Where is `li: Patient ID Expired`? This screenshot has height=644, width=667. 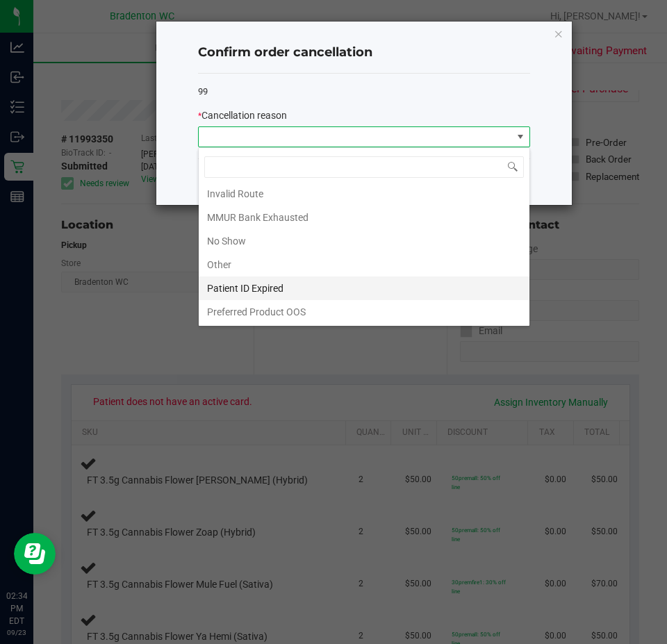 li: Patient ID Expired is located at coordinates (364, 288).